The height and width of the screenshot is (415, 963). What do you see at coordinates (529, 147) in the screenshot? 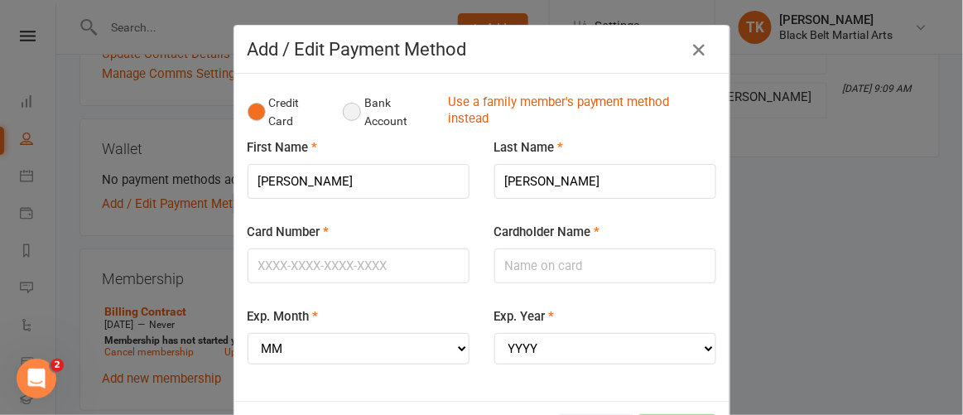
I see `label: Last Name` at bounding box center [529, 147].